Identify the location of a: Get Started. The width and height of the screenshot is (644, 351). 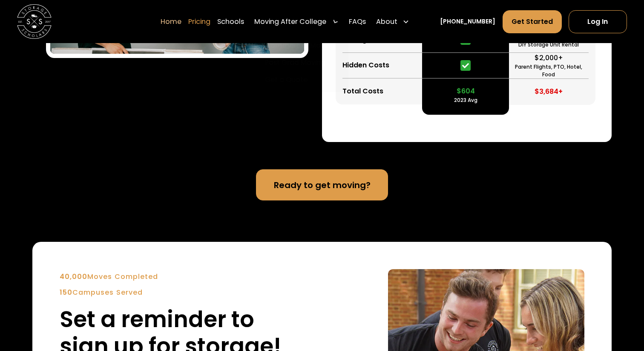
(532, 21).